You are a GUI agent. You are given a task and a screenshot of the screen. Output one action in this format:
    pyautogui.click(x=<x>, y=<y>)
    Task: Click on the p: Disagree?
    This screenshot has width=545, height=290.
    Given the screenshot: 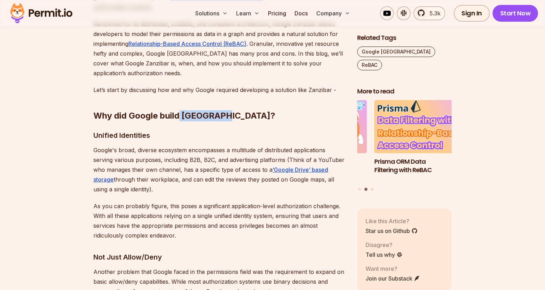 What is the action you would take?
    pyautogui.click(x=384, y=245)
    